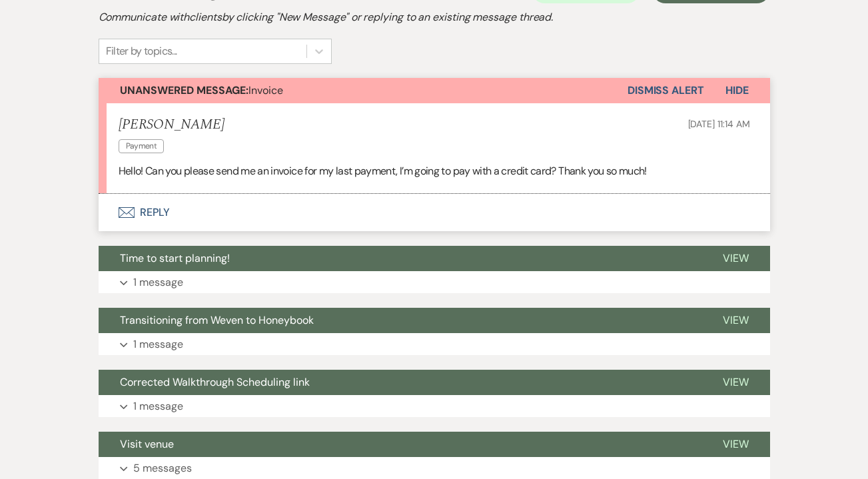 This screenshot has height=479, width=868. What do you see at coordinates (201, 90) in the screenshot?
I see `span: Invoice` at bounding box center [201, 90].